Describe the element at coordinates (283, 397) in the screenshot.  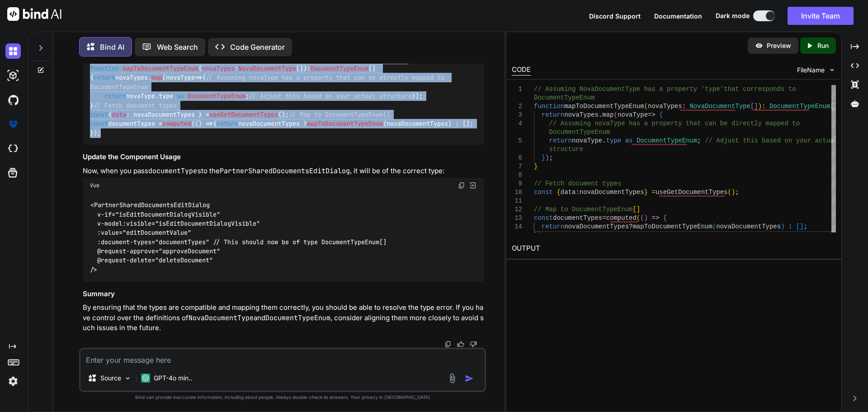
I see `p: Bind can provide inaccurate information, including about people. Always double-check its answers....` at that location.